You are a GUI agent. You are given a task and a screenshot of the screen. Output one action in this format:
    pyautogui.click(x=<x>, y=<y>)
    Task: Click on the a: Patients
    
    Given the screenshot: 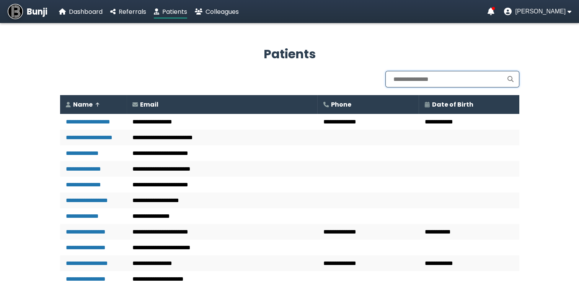 What is the action you would take?
    pyautogui.click(x=170, y=11)
    